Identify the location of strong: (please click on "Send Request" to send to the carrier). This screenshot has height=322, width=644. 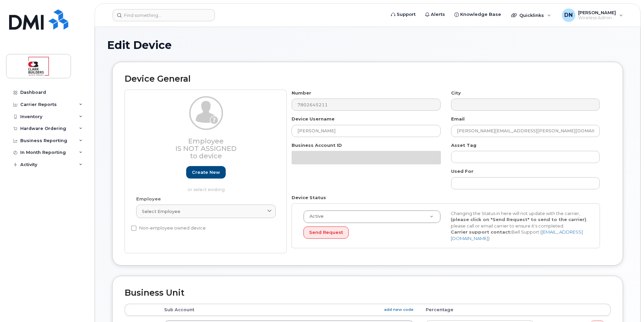
(518, 220).